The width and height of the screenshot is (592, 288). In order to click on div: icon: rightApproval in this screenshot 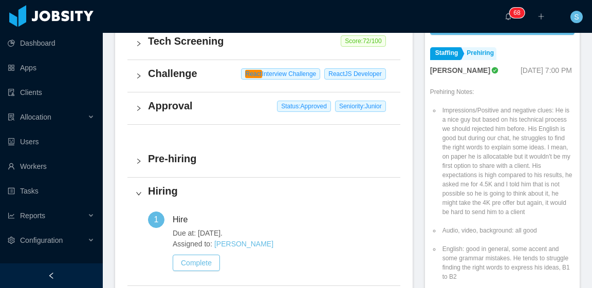, I will do `click(264, 108)`.